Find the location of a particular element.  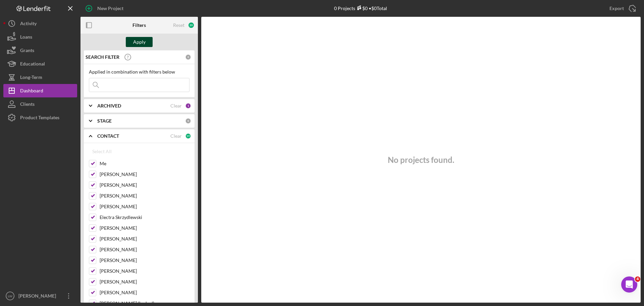

div: 19 is located at coordinates (188, 136).